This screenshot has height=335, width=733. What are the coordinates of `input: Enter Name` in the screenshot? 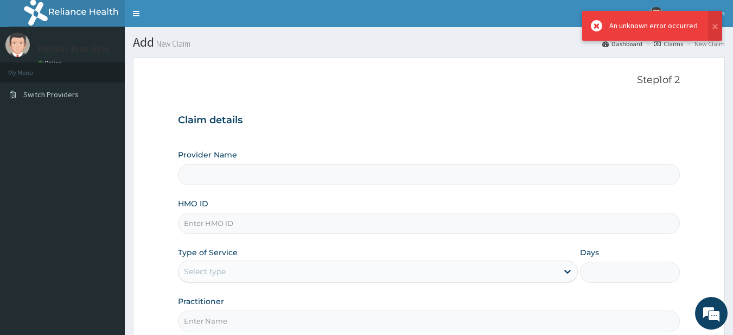 It's located at (429, 321).